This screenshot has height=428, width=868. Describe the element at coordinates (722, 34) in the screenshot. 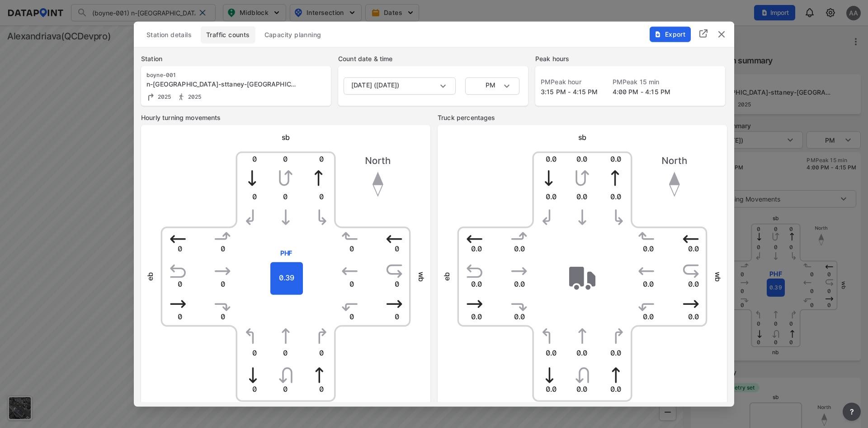

I see `button: delete` at that location.